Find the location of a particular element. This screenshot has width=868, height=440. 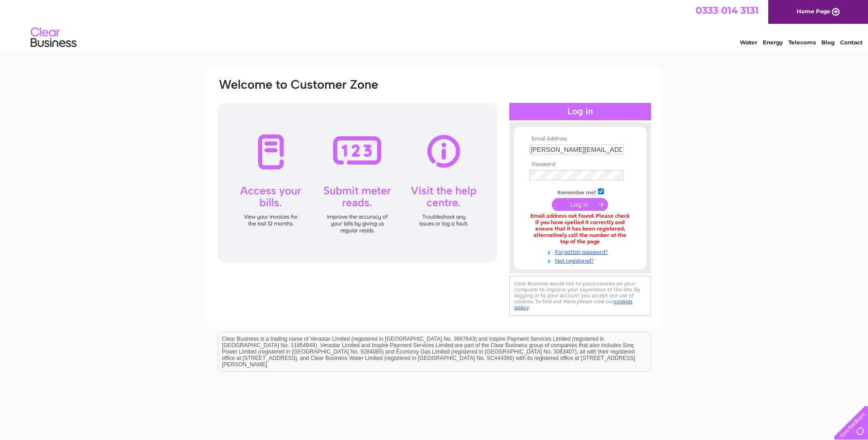

a: Not registered? is located at coordinates (581, 260).